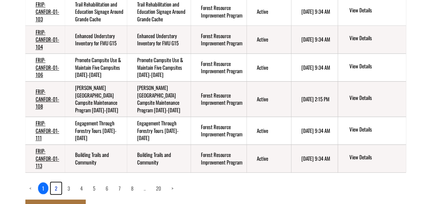  Describe the element at coordinates (145, 188) in the screenshot. I see `a: Load more pages` at that location.